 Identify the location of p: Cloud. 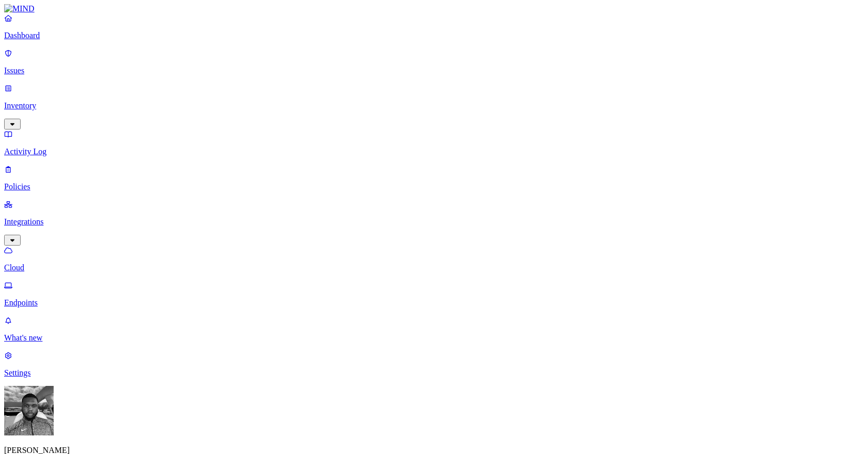
(434, 268).